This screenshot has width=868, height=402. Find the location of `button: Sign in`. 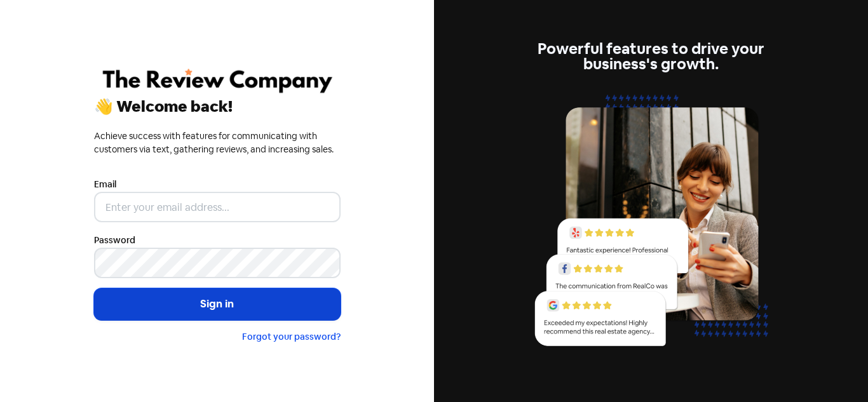

button: Sign in is located at coordinates (218, 304).